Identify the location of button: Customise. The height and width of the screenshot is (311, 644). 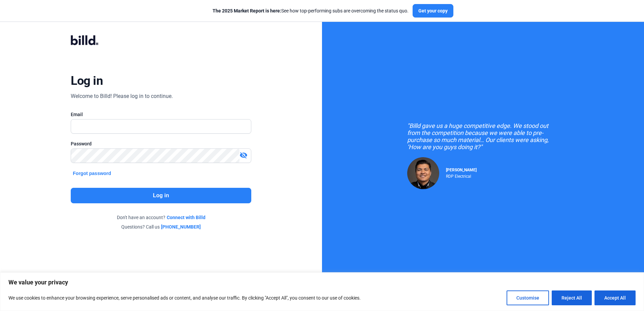
(528, 298).